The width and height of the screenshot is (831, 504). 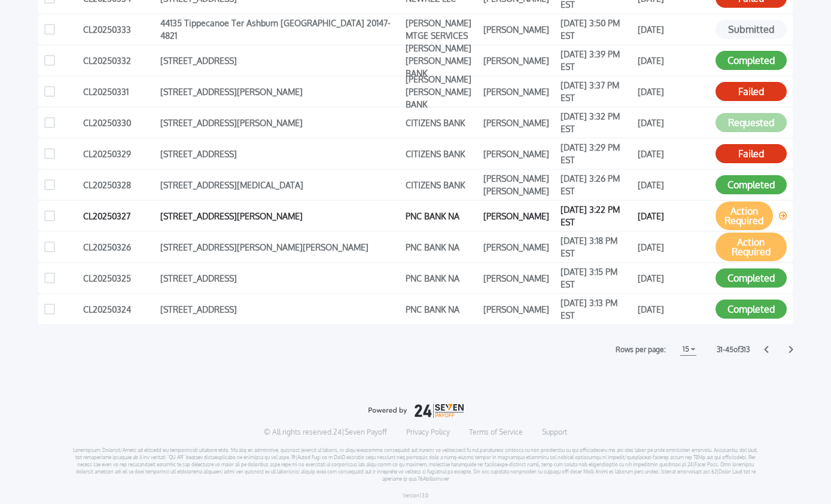 What do you see at coordinates (119, 309) in the screenshot?
I see `div: CL20250324` at bounding box center [119, 309].